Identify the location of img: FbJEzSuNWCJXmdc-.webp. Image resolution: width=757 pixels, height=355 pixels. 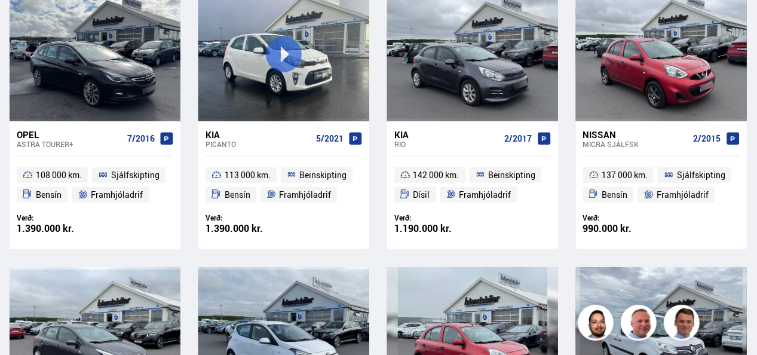
(684, 325).